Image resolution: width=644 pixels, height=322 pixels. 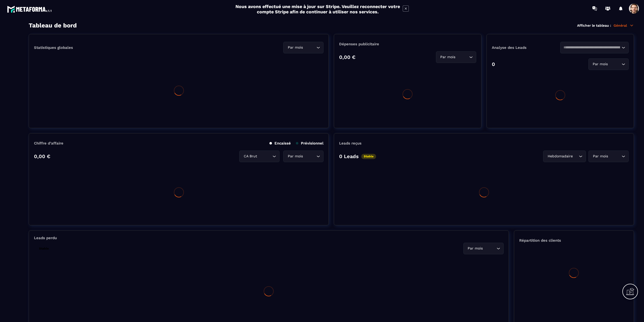 I want to click on p: Général, so click(x=624, y=25).